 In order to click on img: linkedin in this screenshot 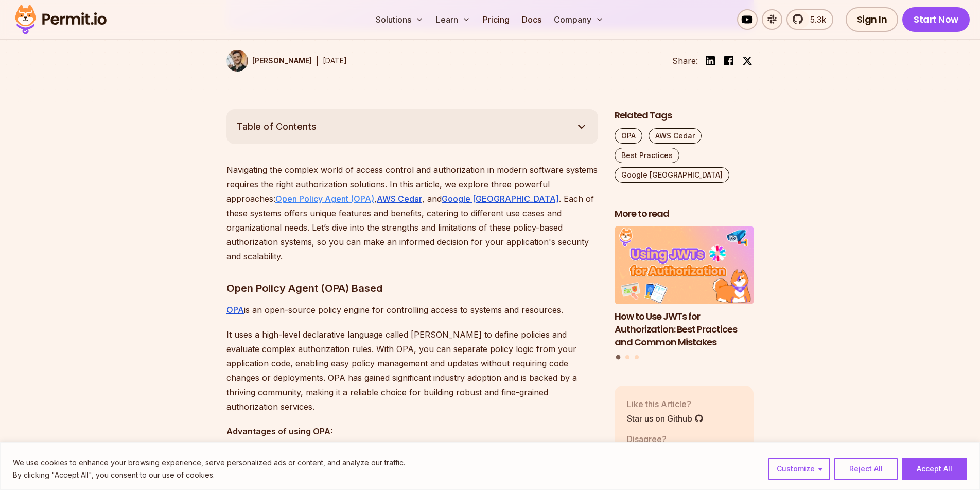, I will do `click(710, 61)`.